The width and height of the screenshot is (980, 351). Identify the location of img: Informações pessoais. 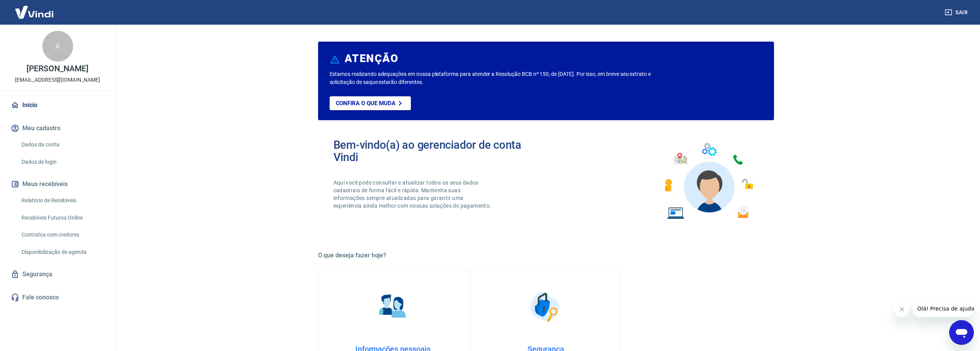
(393, 307).